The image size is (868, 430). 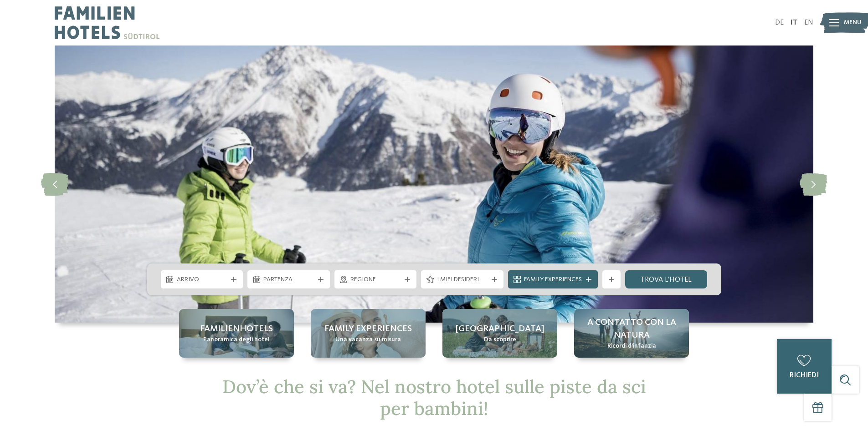 I want to click on span: Dov’è che si va? Nel nostro hotel sulle piste da sci per bambini!, so click(x=434, y=398).